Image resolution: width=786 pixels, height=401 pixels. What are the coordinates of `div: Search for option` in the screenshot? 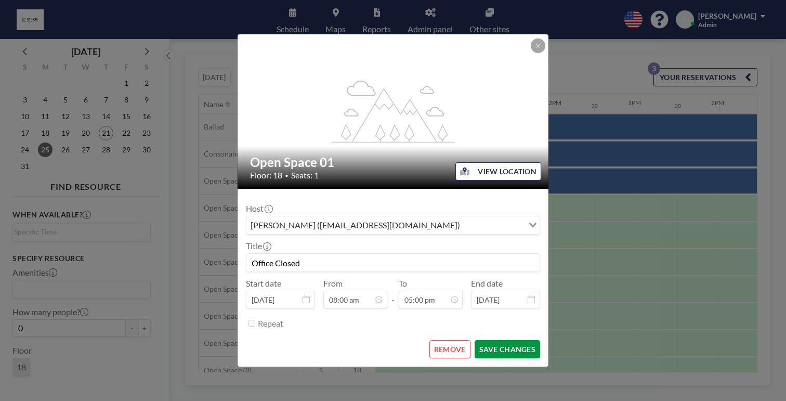 It's located at (393, 225).